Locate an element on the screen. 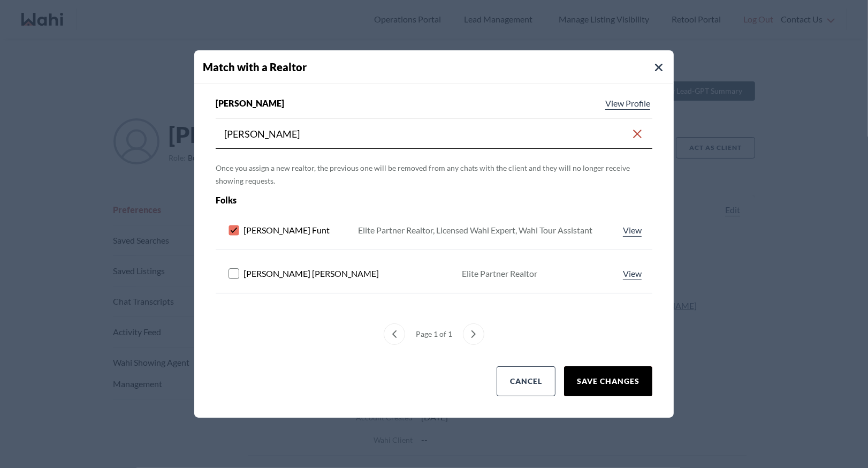 The width and height of the screenshot is (868, 468). button: Save Changes is located at coordinates (608, 382).